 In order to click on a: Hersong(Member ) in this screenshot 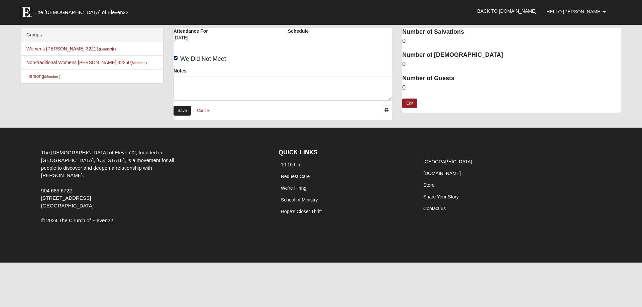, I will do `click(43, 76)`.